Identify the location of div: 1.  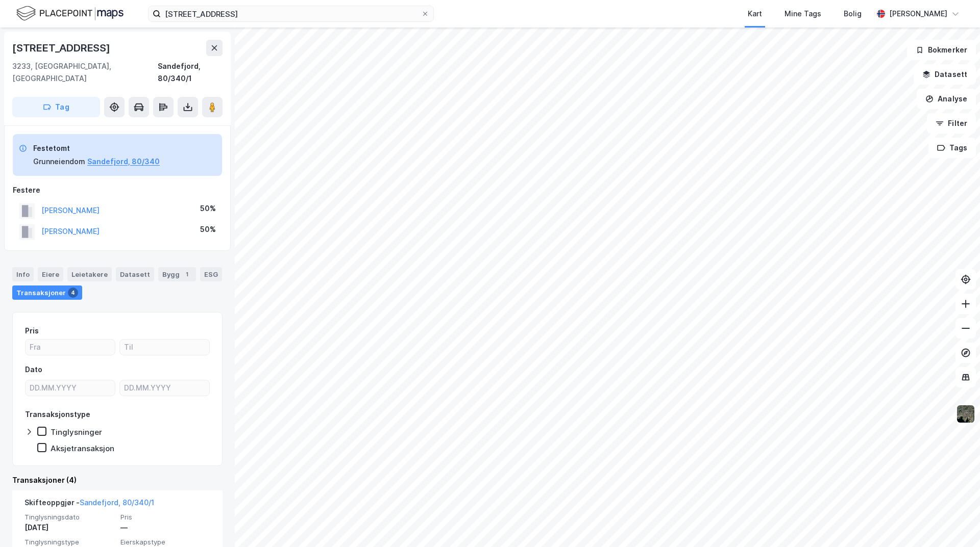
(187, 275).